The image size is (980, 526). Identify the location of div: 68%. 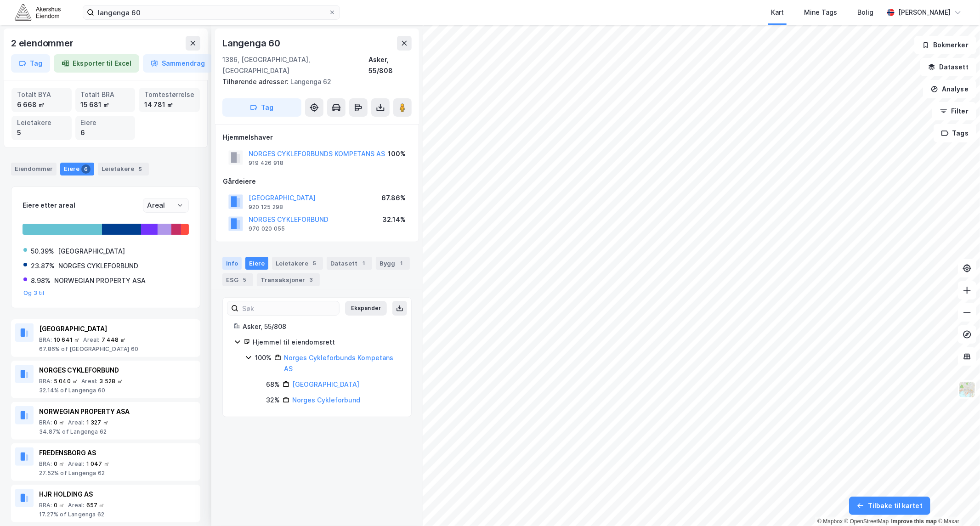
(273, 385).